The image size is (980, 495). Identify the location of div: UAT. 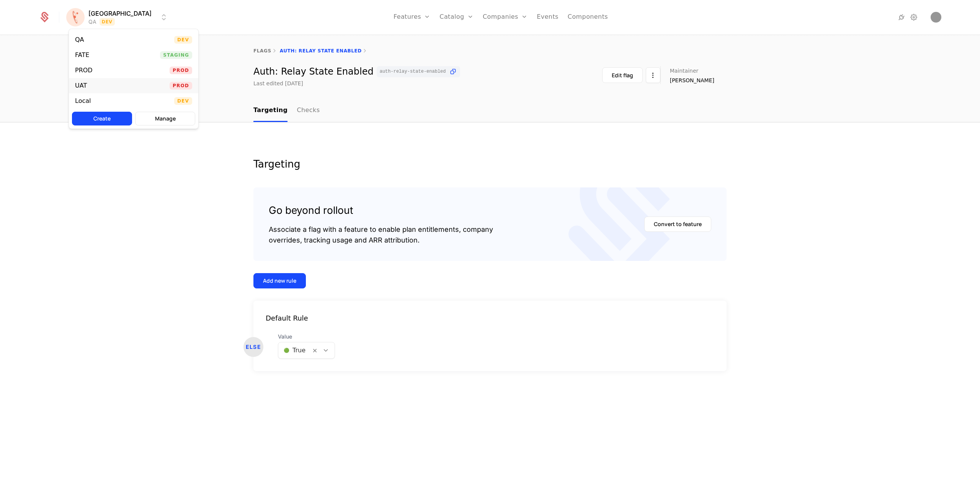
(81, 85).